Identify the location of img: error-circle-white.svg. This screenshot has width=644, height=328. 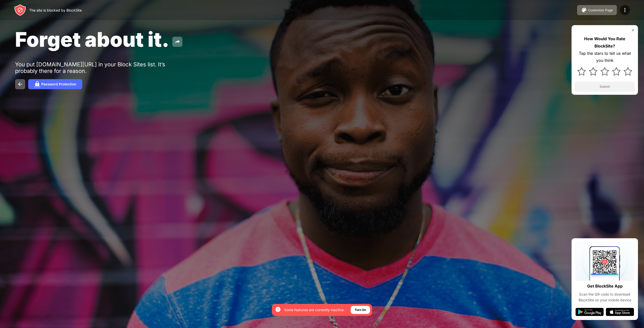
(278, 310).